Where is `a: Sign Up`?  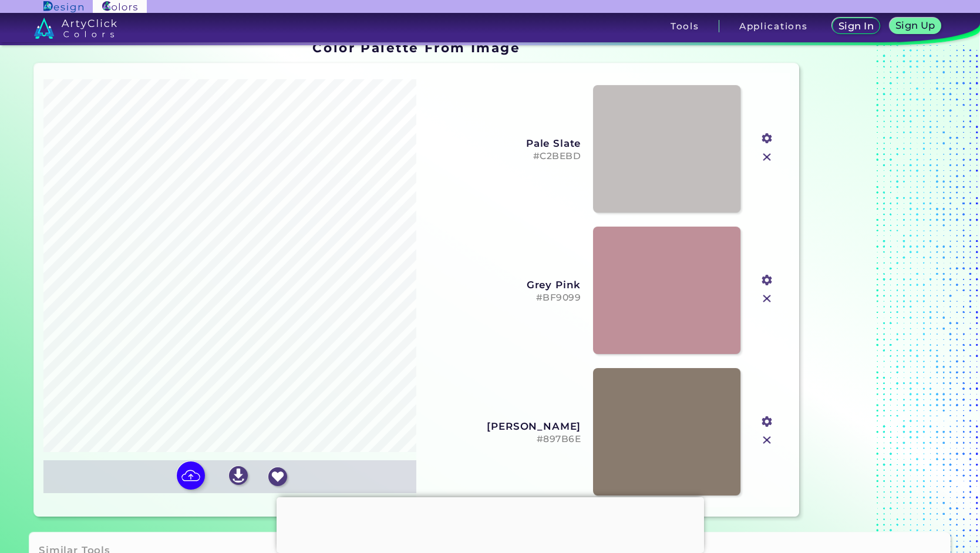
a: Sign Up is located at coordinates (916, 25).